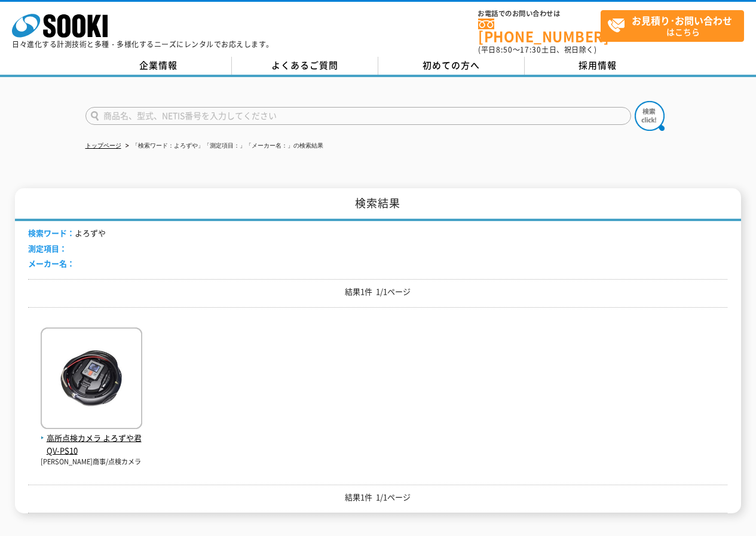 This screenshot has width=756, height=536. Describe the element at coordinates (104, 145) in the screenshot. I see `a: トップページ` at that location.